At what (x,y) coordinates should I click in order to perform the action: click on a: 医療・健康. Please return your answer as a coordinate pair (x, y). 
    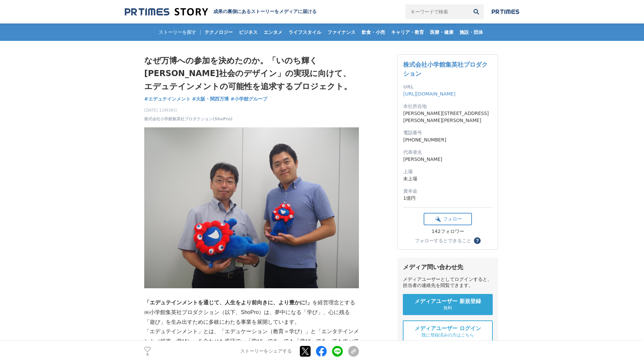
    Looking at the image, I should click on (442, 32).